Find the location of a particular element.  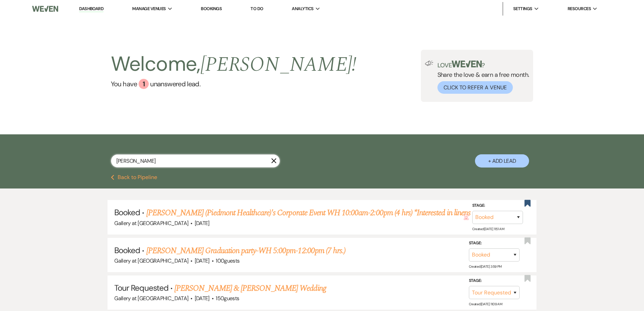

p: Love ? is located at coordinates (484, 64).